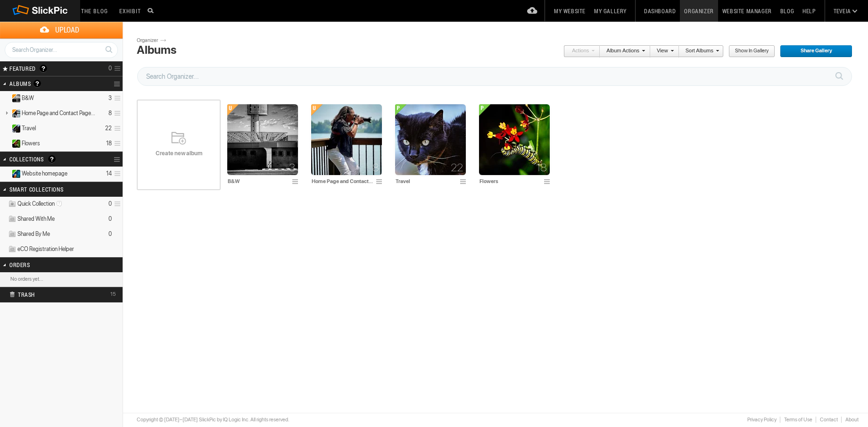 The image size is (868, 427). What do you see at coordinates (21, 68) in the screenshot?
I see `span: FEATURED` at bounding box center [21, 68].